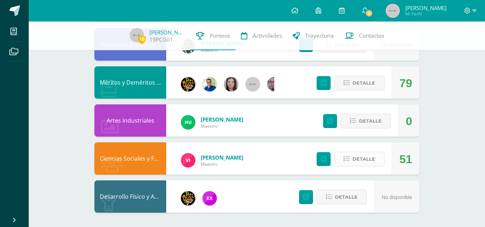 This screenshot has width=485, height=227. I want to click on span: Trayectoria, so click(320, 36).